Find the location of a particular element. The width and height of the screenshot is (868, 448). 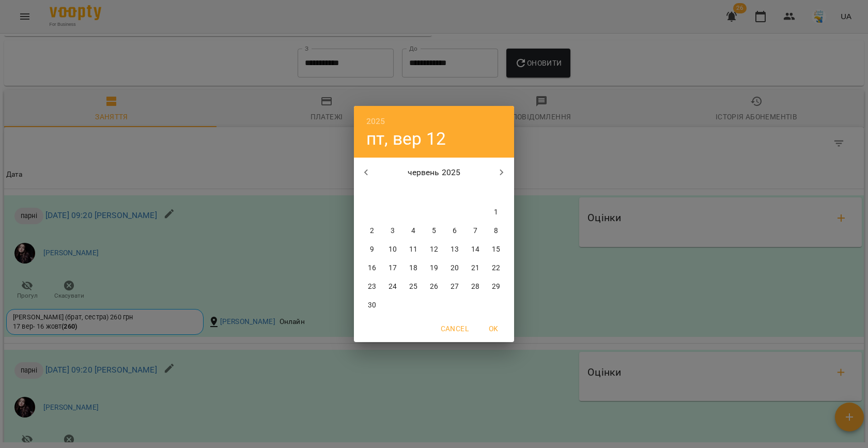

button: 5 is located at coordinates (434, 231).